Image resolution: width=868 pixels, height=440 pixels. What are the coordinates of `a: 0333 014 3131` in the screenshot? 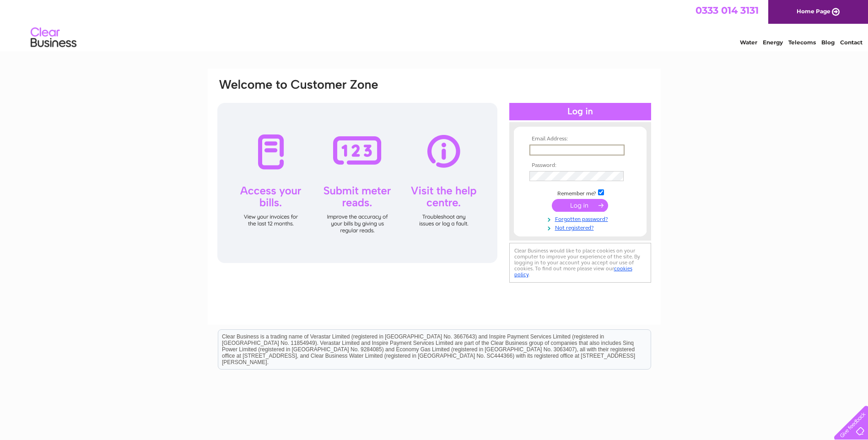 It's located at (727, 10).